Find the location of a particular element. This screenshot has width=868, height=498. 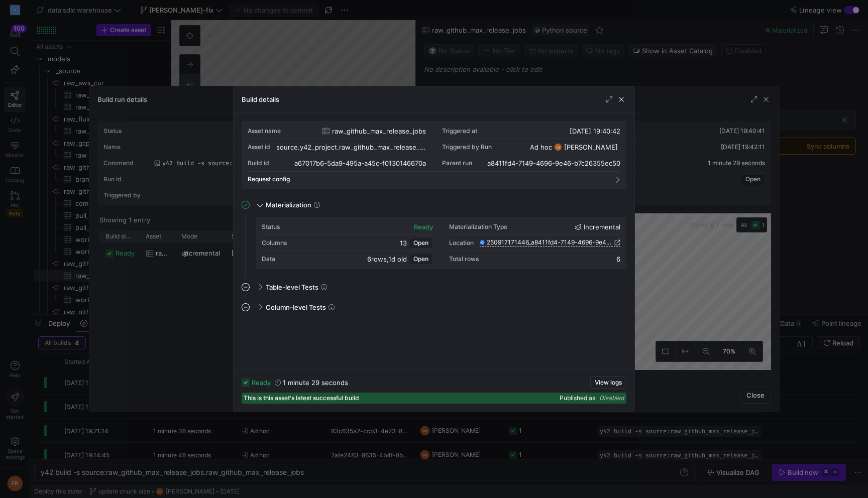

span: Table-level Tests is located at coordinates (292, 288).